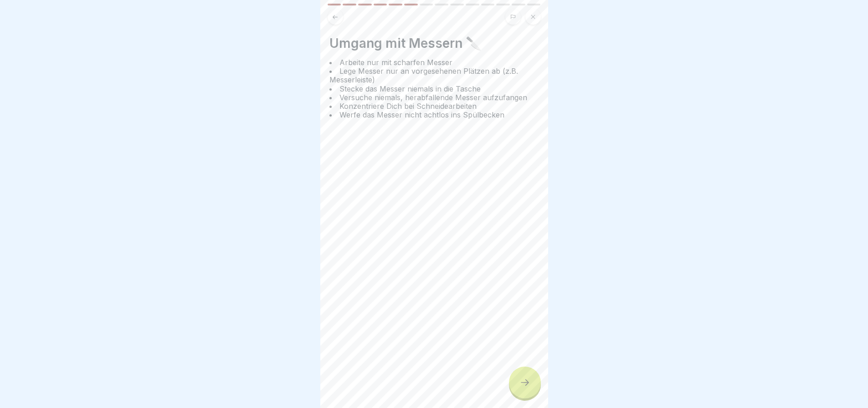 This screenshot has height=408, width=868. Describe the element at coordinates (397, 63) in the screenshot. I see `span: Arbeite nur mit scharfen Messer` at that location.